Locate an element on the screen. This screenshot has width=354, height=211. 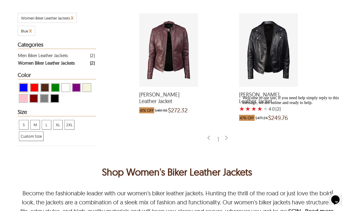
span: $272.32 is located at coordinates (178, 110).